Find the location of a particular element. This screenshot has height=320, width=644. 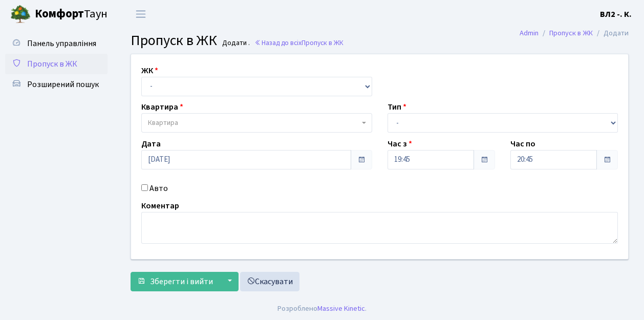

a: Скасувати is located at coordinates (270, 281).